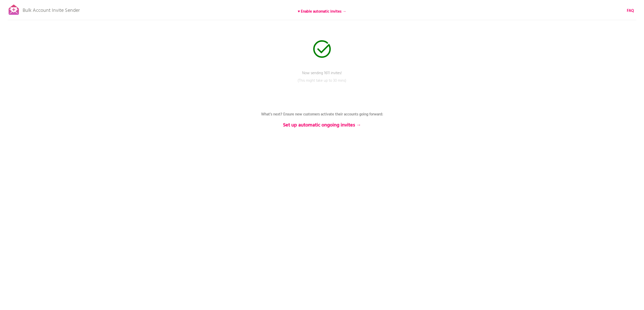 The image size is (644, 310). Describe the element at coordinates (322, 12) in the screenshot. I see `b: ♥ Enable automatic invites →` at that location.